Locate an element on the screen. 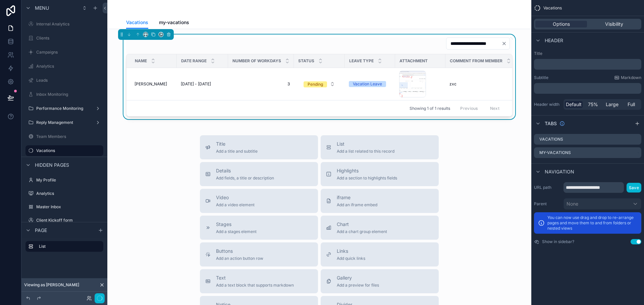 This screenshot has width=644, height=305. span: Name is located at coordinates (141, 61).